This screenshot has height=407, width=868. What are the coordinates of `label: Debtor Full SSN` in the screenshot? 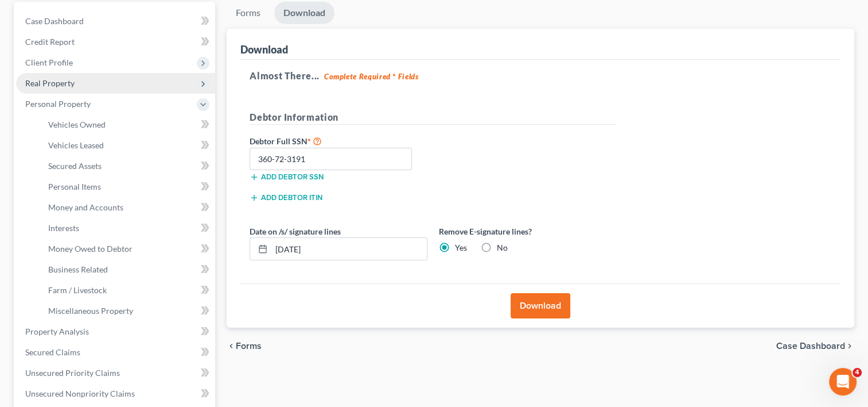 It's located at (338, 140).